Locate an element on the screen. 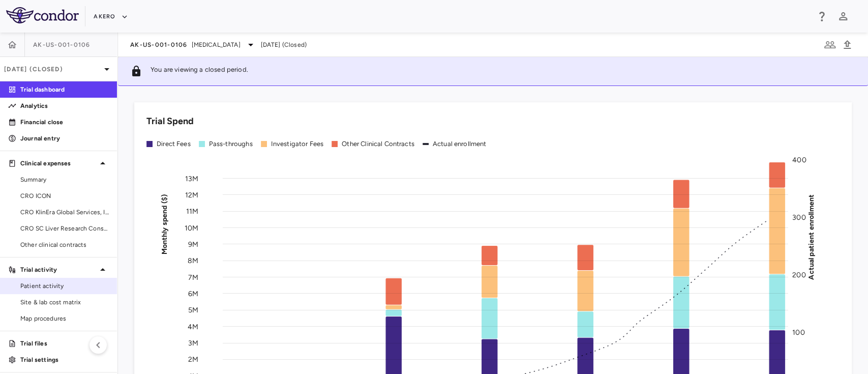 The height and width of the screenshot is (374, 868). div: Pass-throughs is located at coordinates (231, 144).